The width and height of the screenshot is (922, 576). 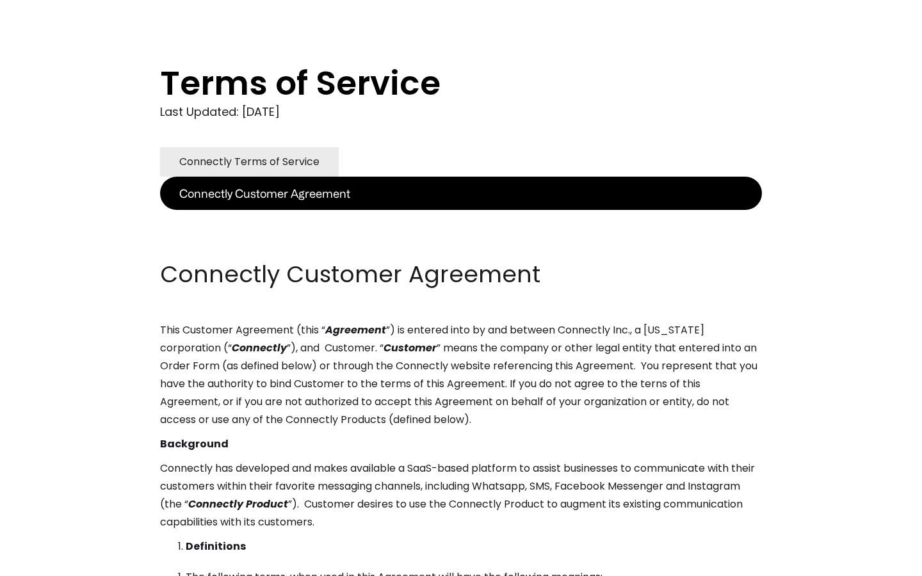 I want to click on h2: Connectly Customer Agreement, so click(x=461, y=275).